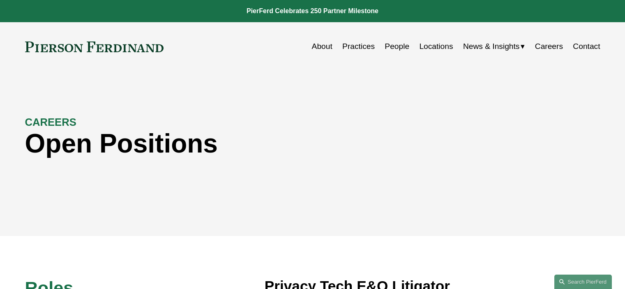 This screenshot has height=289, width=625. What do you see at coordinates (322, 46) in the screenshot?
I see `a: About` at bounding box center [322, 46].